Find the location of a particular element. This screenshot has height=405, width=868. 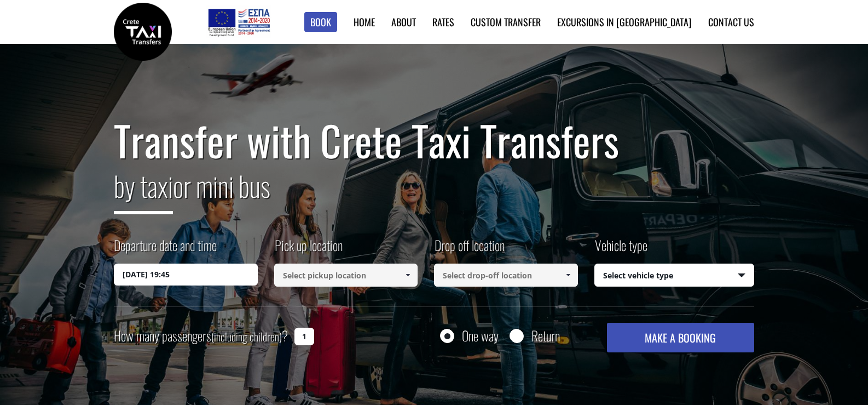

label: Vehicle type is located at coordinates (621, 249).